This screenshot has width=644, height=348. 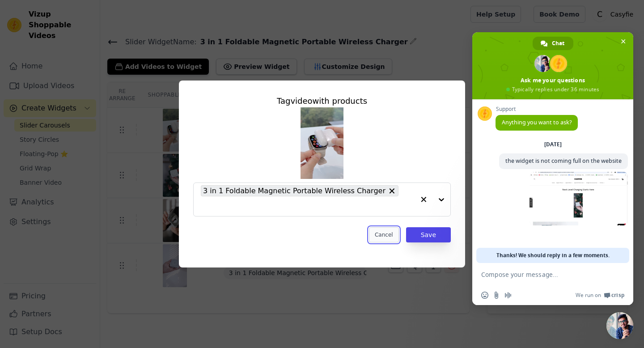 What do you see at coordinates (588, 295) in the screenshot?
I see `span: We run on` at bounding box center [588, 295].